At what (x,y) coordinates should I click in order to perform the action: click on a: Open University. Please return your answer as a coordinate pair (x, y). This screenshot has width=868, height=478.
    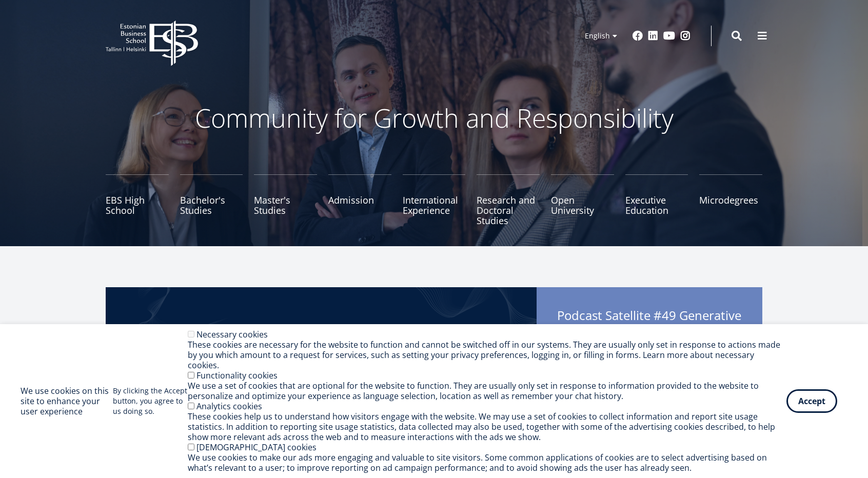
    Looking at the image, I should click on (583, 200).